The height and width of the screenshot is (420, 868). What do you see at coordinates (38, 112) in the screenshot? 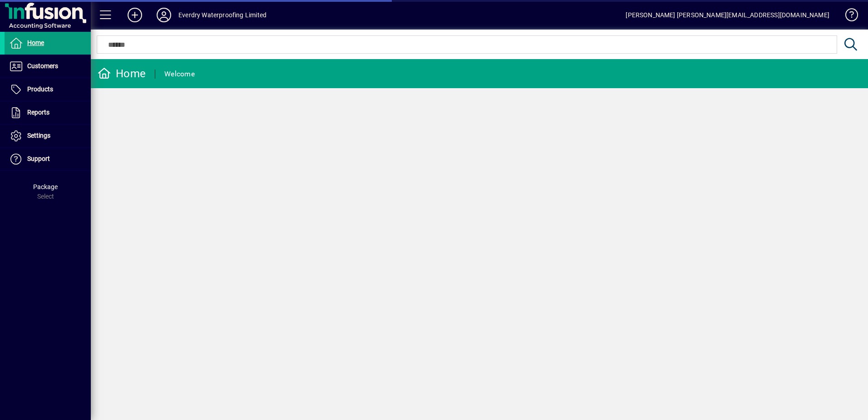
I see `span: Reports` at bounding box center [38, 112].